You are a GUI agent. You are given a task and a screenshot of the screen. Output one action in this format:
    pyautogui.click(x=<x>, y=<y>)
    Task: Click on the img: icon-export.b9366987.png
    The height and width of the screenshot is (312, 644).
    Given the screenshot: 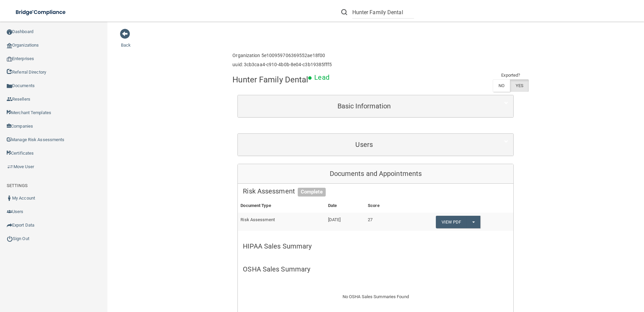 What is the action you would take?
    pyautogui.click(x=9, y=225)
    